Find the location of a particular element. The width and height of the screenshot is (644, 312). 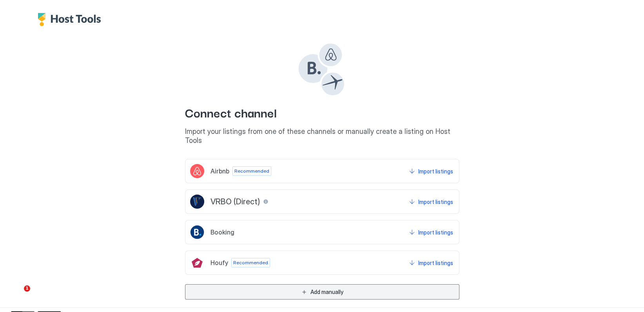

button: Add manually is located at coordinates (322, 292).